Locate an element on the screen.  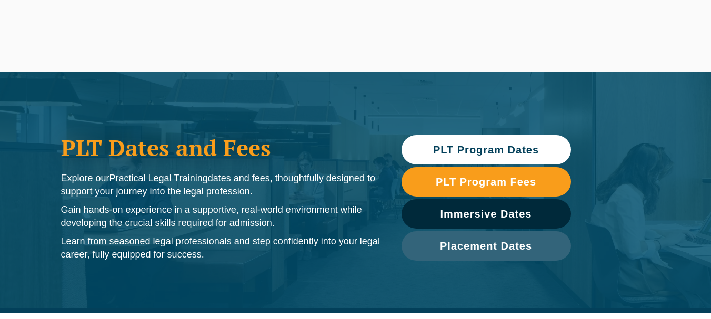
p: Gain hands-on experience in a supportive, real-world environment while developing the crucial ski... is located at coordinates (220, 217).